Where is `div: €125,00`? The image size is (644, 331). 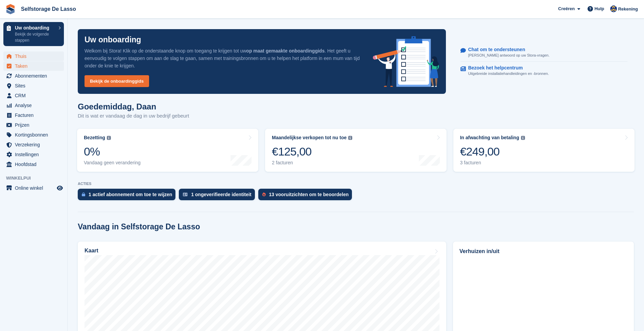
div: €125,00 is located at coordinates (312, 151).